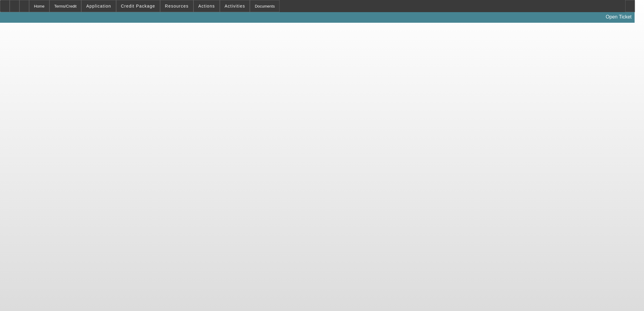  What do you see at coordinates (176, 6) in the screenshot?
I see `button: Resources` at bounding box center [176, 6].